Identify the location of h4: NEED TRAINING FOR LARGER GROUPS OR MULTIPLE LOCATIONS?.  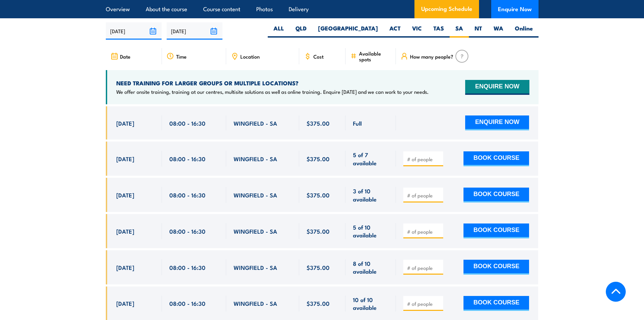
(272, 83).